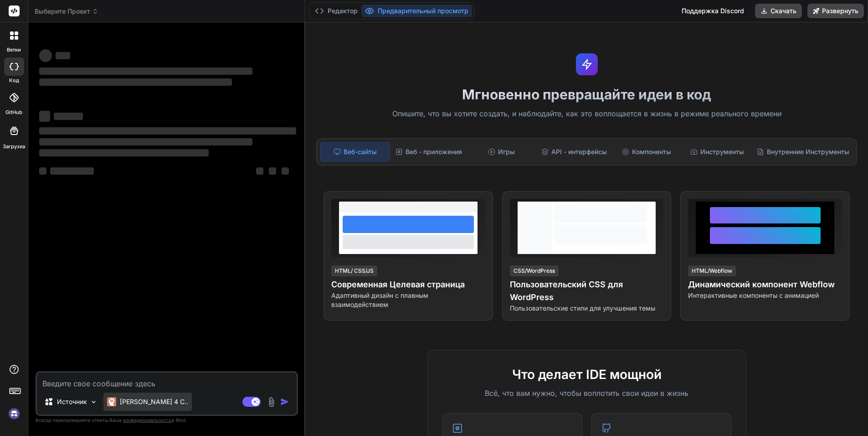 The width and height of the screenshot is (868, 436). Describe the element at coordinates (434, 152) in the screenshot. I see `ya-tr-span: Веб - приложения` at that location.